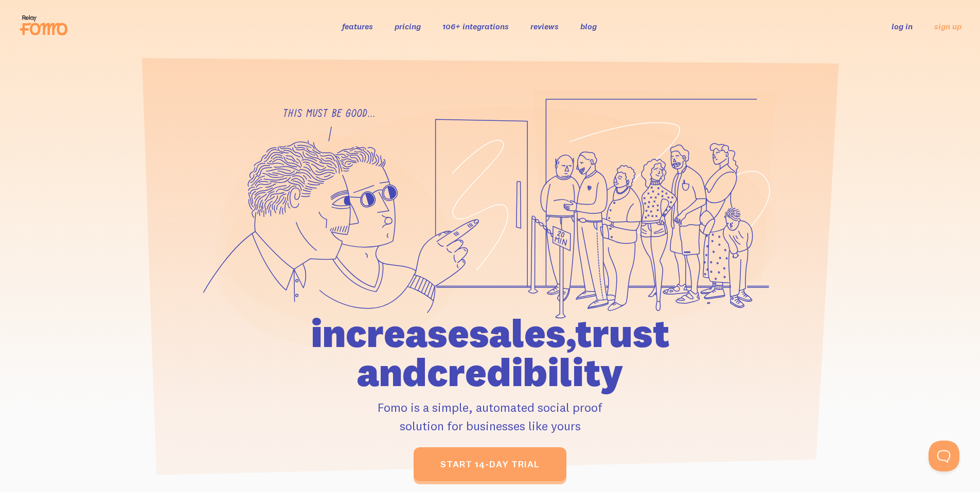  I want to click on a: reviews, so click(545, 26).